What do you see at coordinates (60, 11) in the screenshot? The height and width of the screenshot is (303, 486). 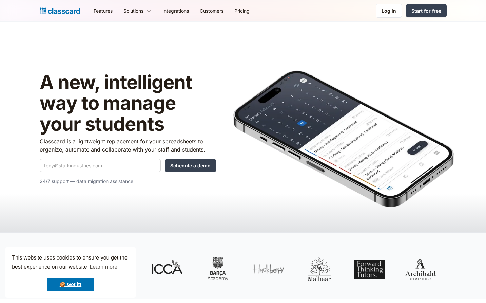 I see `a: Logo` at bounding box center [60, 11].